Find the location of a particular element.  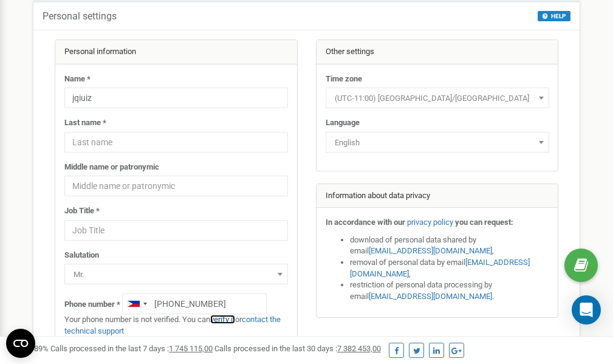

p: Your phone number is not verified. You can or is located at coordinates (176, 325).